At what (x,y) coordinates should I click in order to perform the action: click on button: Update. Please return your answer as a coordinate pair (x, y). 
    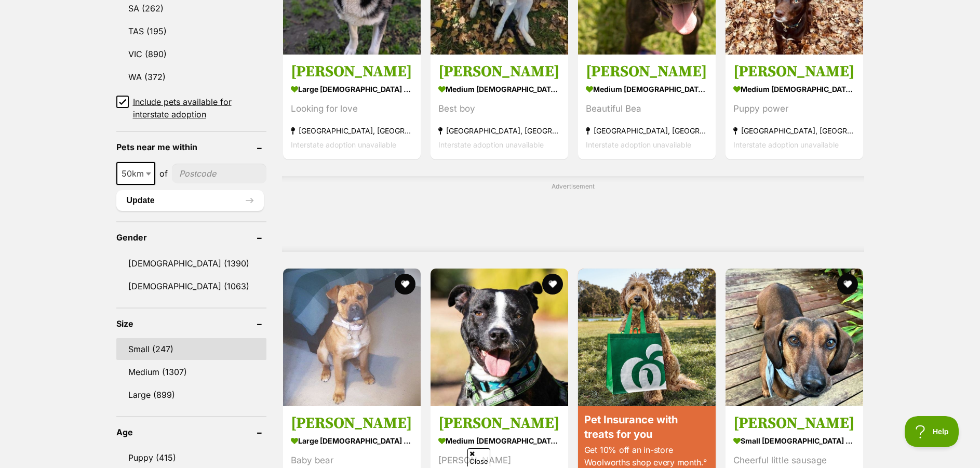
    Looking at the image, I should click on (190, 200).